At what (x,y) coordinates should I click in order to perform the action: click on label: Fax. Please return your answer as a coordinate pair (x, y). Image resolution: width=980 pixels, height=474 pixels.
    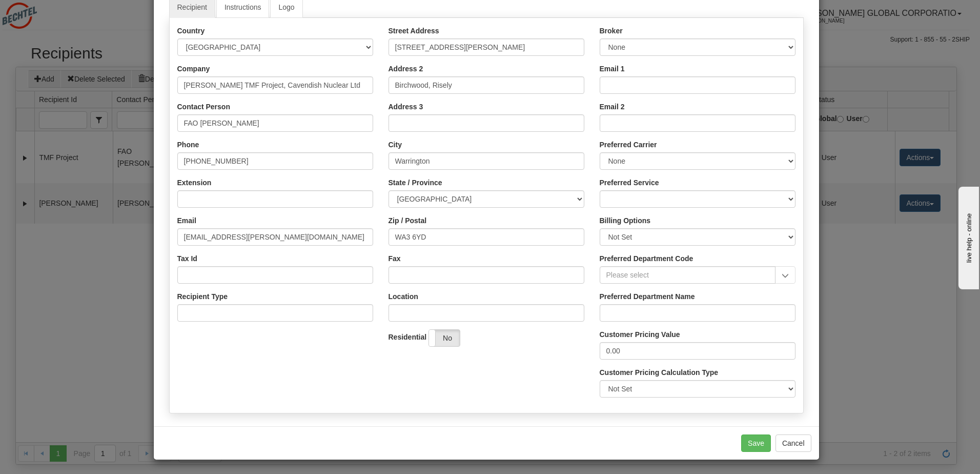
    Looking at the image, I should click on (395, 258).